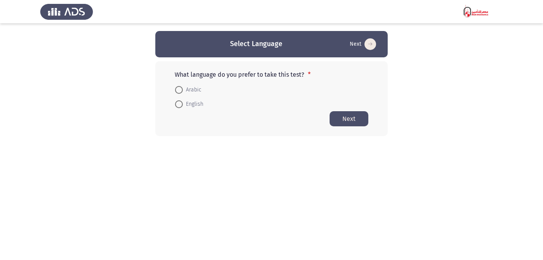  I want to click on span: English, so click(193, 104).